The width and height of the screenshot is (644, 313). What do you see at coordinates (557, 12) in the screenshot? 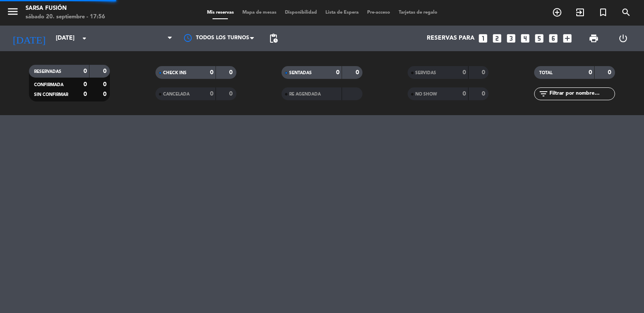
I see `i: add_circle_outline` at bounding box center [557, 12].